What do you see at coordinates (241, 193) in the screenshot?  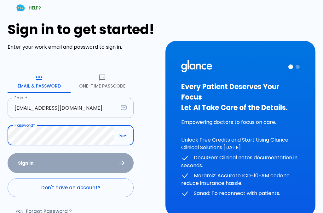 I see `p: Sanad: To reconnect with patients.` at bounding box center [241, 193].